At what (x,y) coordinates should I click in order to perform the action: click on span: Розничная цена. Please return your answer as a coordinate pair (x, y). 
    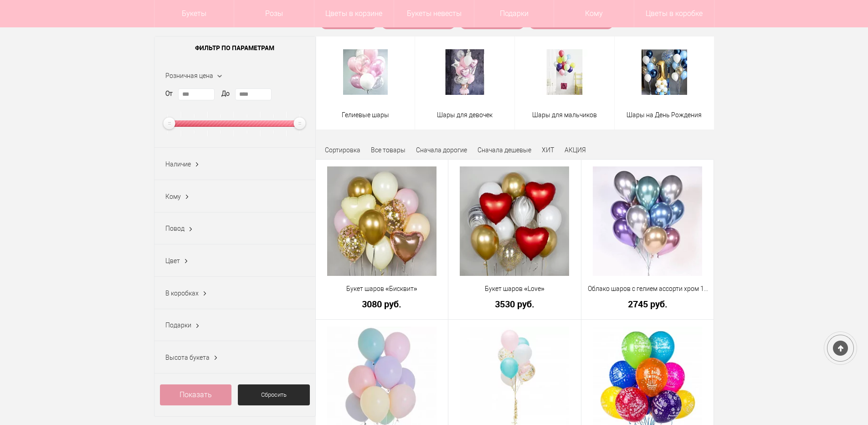
    Looking at the image, I should click on (189, 76).